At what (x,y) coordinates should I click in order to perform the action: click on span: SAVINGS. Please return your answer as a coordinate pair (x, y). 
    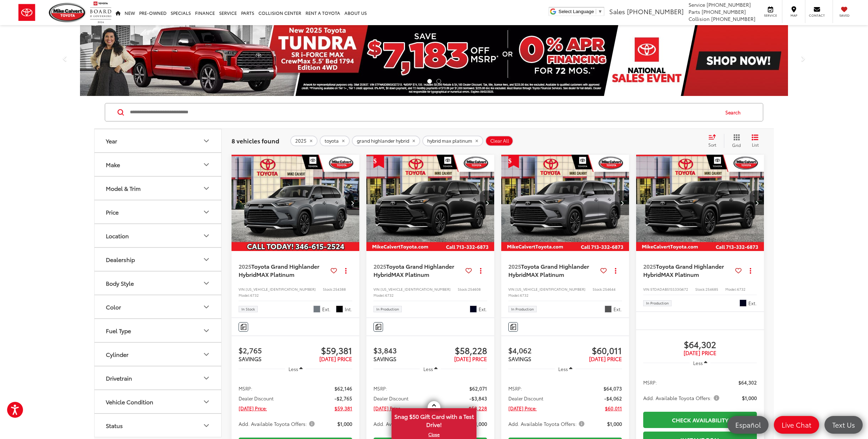
    Looking at the image, I should click on (520, 358).